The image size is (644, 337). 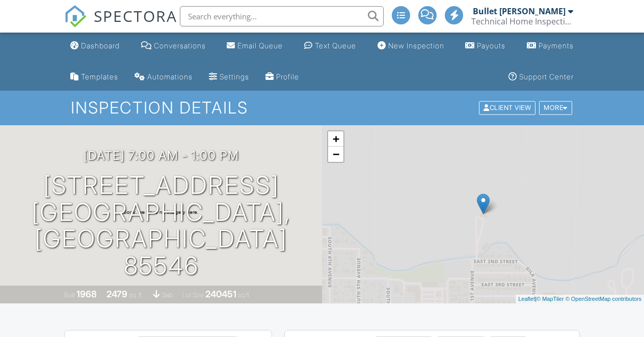 What do you see at coordinates (135, 16) in the screenshot?
I see `span: SPECTORA` at bounding box center [135, 16].